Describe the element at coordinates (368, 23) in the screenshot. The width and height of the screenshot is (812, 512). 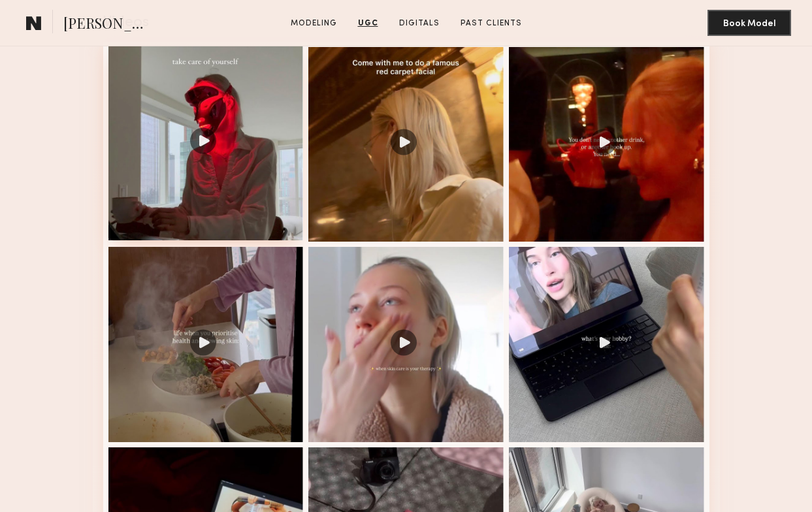
I see `a: UGC` at that location.